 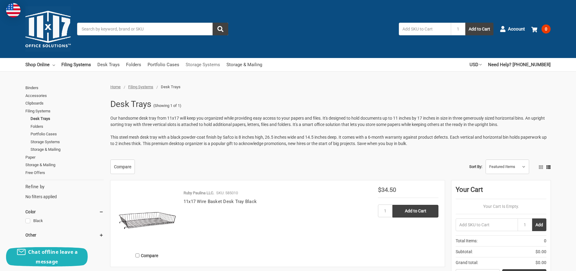 I want to click on h5: Other, so click(x=64, y=235).